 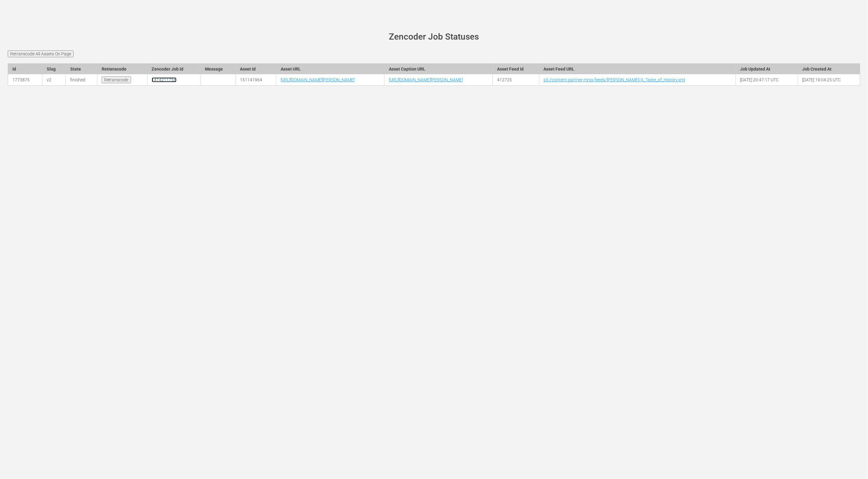 I want to click on th: Asset Id, so click(x=256, y=69).